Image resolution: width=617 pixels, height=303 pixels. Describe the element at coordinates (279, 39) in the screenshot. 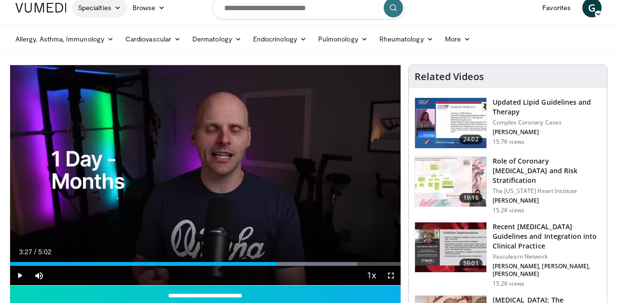

I see `a: Endocrinology` at that location.